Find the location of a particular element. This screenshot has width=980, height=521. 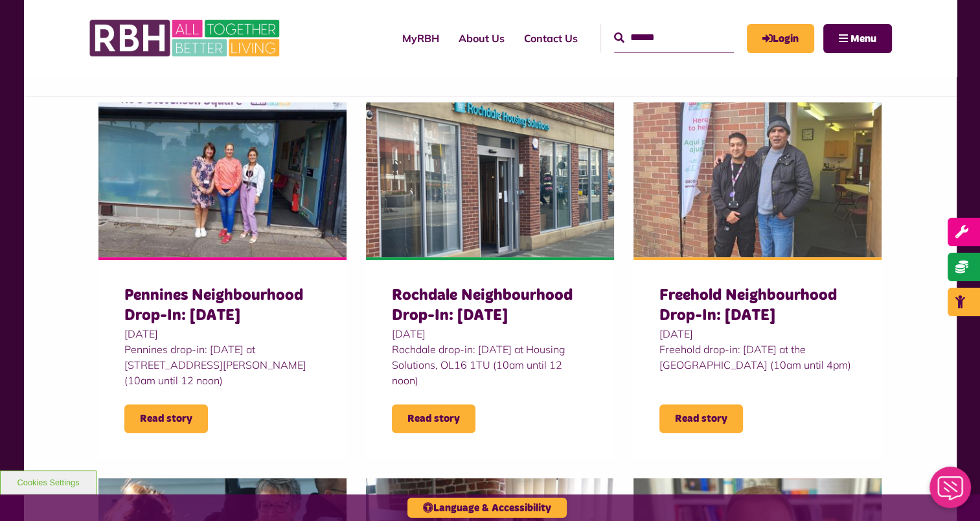

img: Smallbridge Drop In is located at coordinates (222, 180).